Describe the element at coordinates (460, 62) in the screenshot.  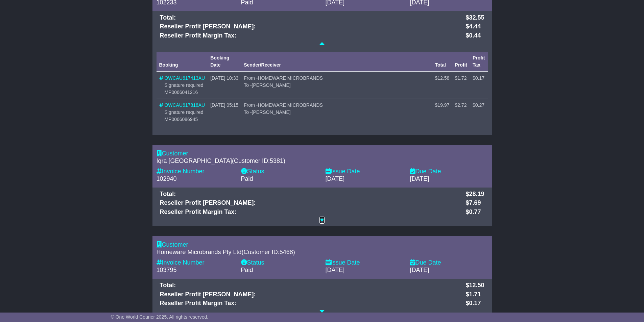
I see `th: Profit` at that location.